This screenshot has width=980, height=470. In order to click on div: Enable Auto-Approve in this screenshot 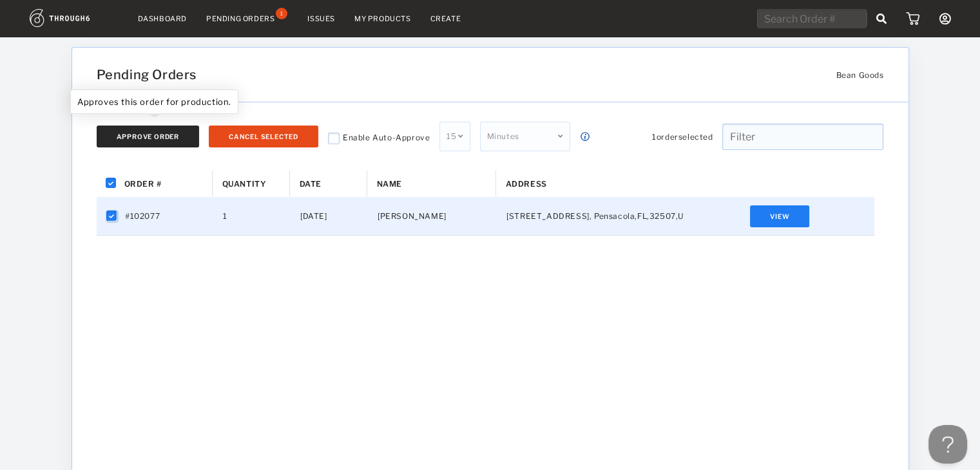, I will do `click(386, 136)`.